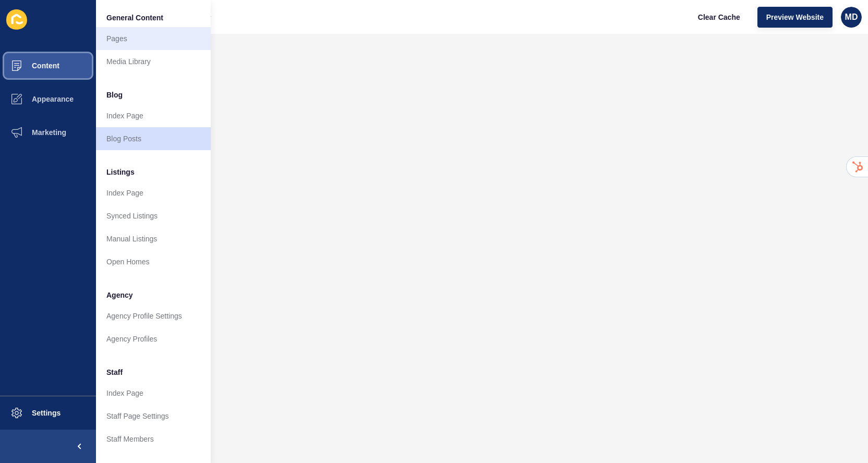  What do you see at coordinates (795, 17) in the screenshot?
I see `span: Preview Website` at bounding box center [795, 17].